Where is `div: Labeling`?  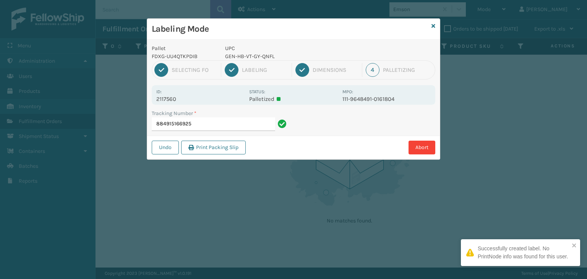 div: Labeling is located at coordinates (265, 70).